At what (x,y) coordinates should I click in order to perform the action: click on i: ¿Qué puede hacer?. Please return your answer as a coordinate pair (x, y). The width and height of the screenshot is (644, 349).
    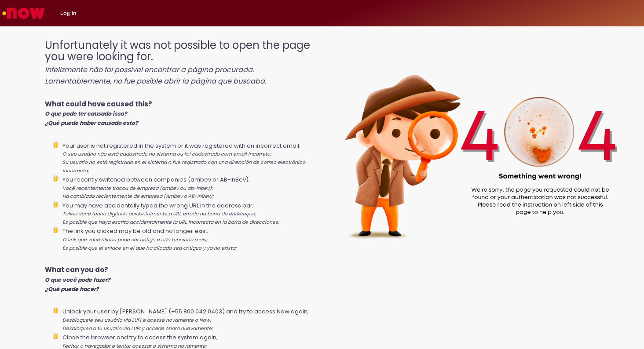
    Looking at the image, I should click on (72, 289).